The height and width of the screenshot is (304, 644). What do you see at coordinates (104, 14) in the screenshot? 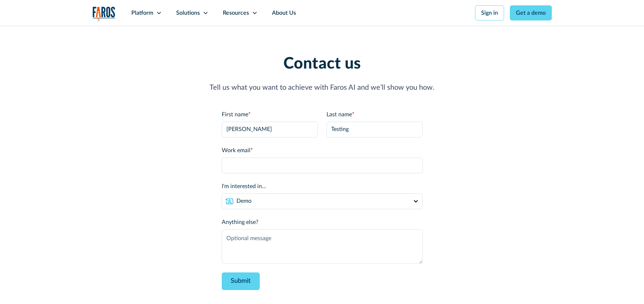
I see `a: home` at bounding box center [104, 14].